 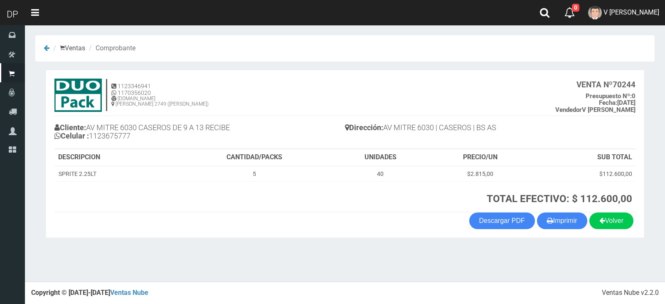 I want to click on h4: AV MITRE 6030 | CASEROS | BS AS, so click(x=490, y=128).